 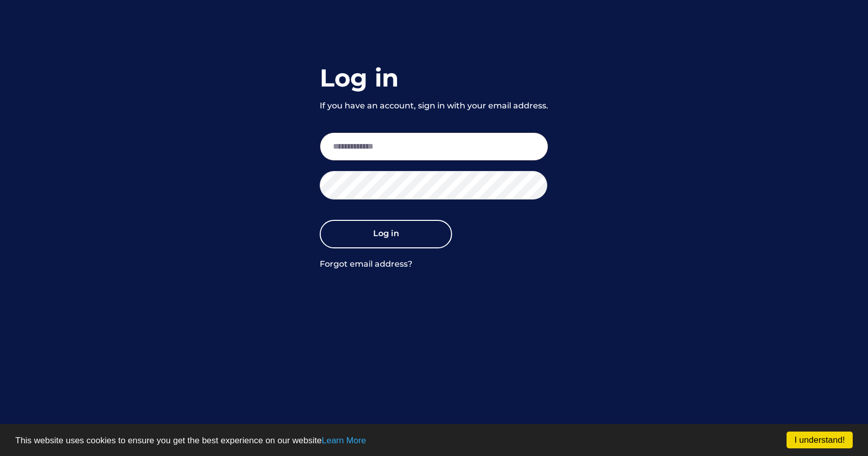 What do you see at coordinates (433, 440) in the screenshot?
I see `p: This website uses cookies to ensure you get the best experience on our website` at bounding box center [433, 440].